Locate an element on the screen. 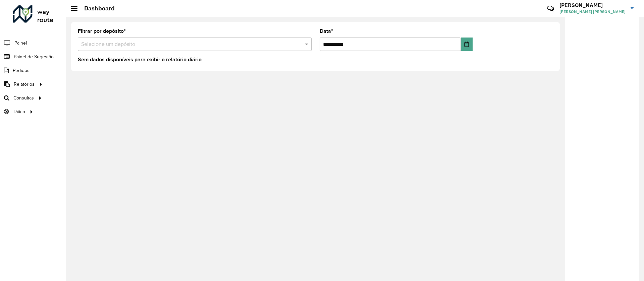 This screenshot has width=644, height=281. span: Painel is located at coordinates (20, 43).